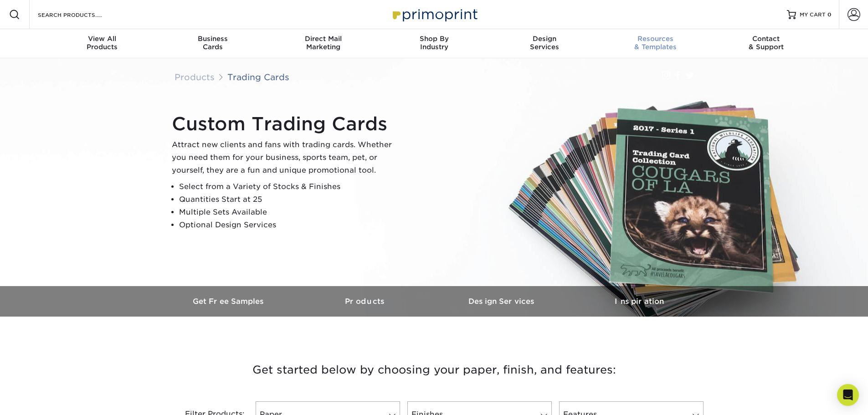 The image size is (868, 415). What do you see at coordinates (102, 43) in the screenshot?
I see `div: Products` at bounding box center [102, 43].